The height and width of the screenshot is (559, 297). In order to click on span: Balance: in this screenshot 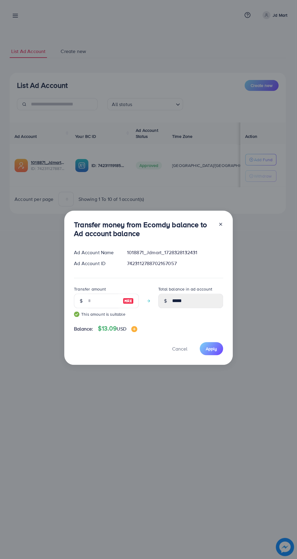, I will do `click(83, 329)`.